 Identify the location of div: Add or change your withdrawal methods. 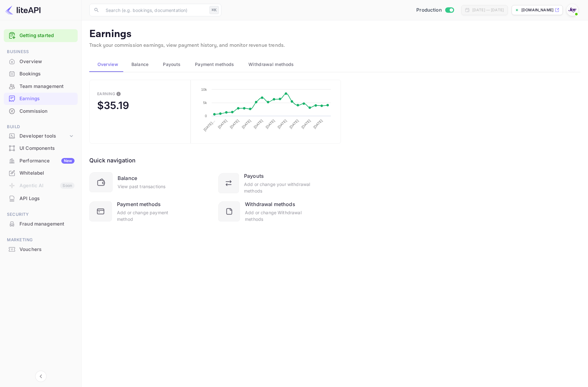
(277, 188).